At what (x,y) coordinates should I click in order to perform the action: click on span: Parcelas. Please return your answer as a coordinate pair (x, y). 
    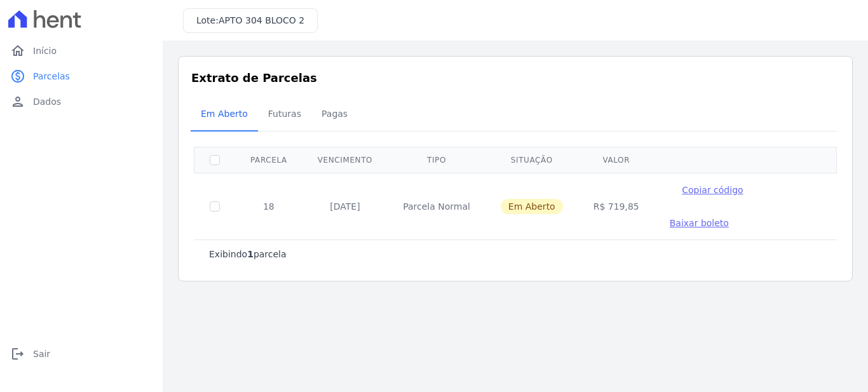
    Looking at the image, I should click on (52, 77).